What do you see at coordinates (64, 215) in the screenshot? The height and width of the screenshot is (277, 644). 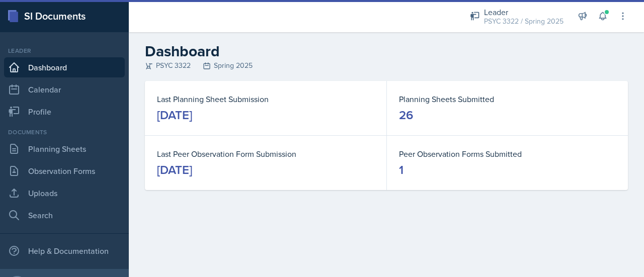 I see `a: Search` at bounding box center [64, 215].